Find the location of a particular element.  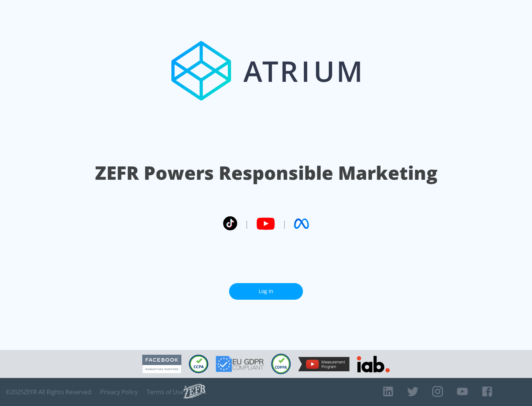

img: YouTube Measurement Program is located at coordinates (324, 364).